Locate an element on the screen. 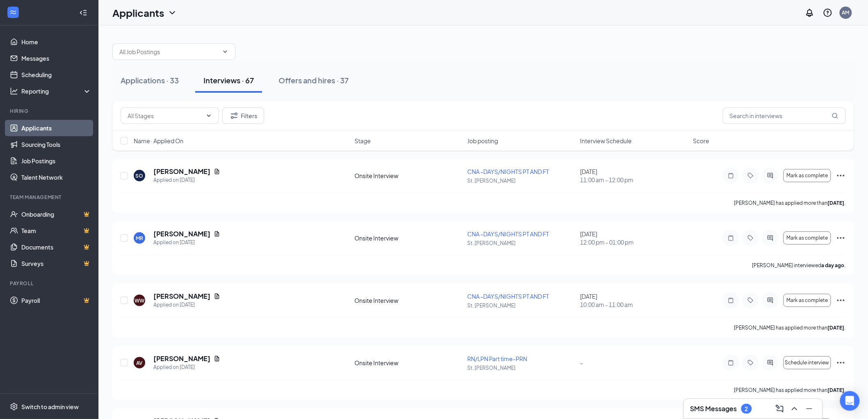 The width and height of the screenshot is (868, 419). svg: MagnifyingGlass is located at coordinates (835, 116).